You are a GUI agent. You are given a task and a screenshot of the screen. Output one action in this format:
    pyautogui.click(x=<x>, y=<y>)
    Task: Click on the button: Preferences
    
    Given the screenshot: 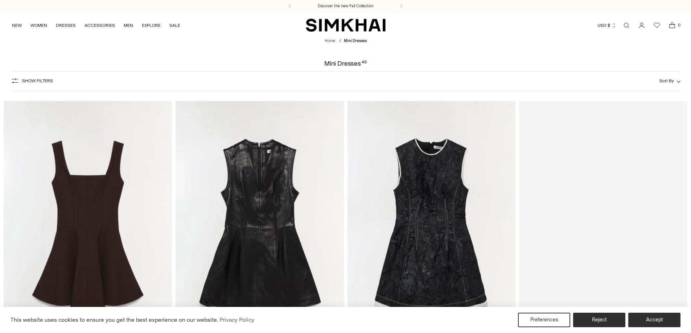 What is the action you would take?
    pyautogui.click(x=544, y=320)
    